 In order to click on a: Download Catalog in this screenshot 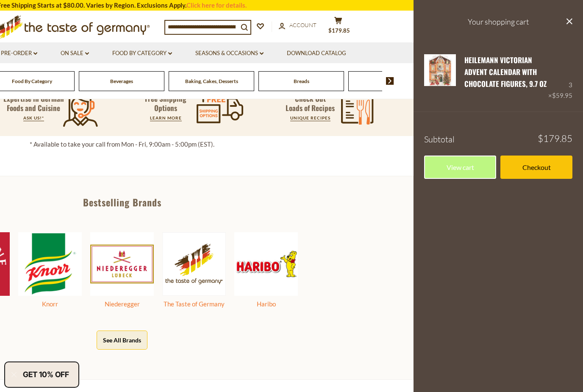, I will do `click(317, 53)`.